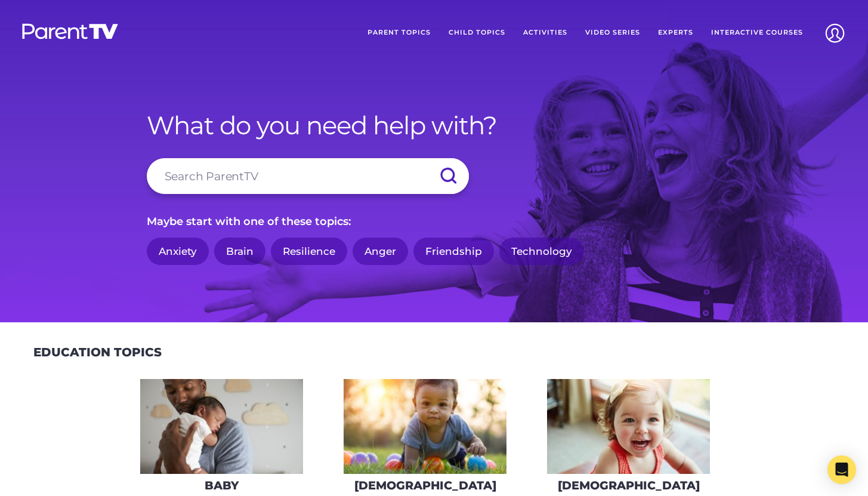 The height and width of the screenshot is (496, 868). I want to click on h1: What do you need help with?, so click(434, 125).